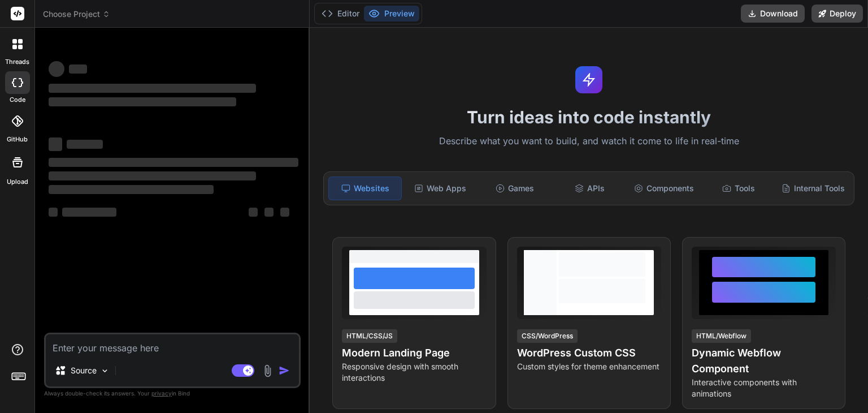  Describe the element at coordinates (589, 188) in the screenshot. I see `div: APIs` at that location.